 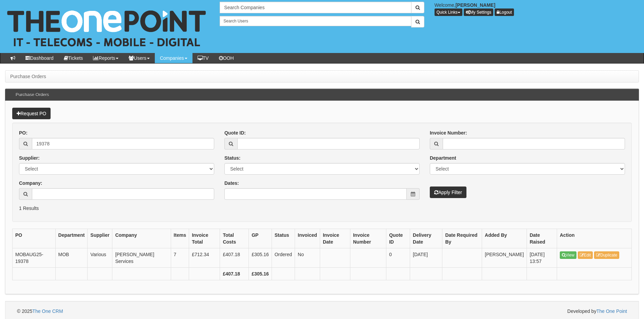 What do you see at coordinates (31, 184) in the screenshot?
I see `label: Company:` at bounding box center [31, 184].